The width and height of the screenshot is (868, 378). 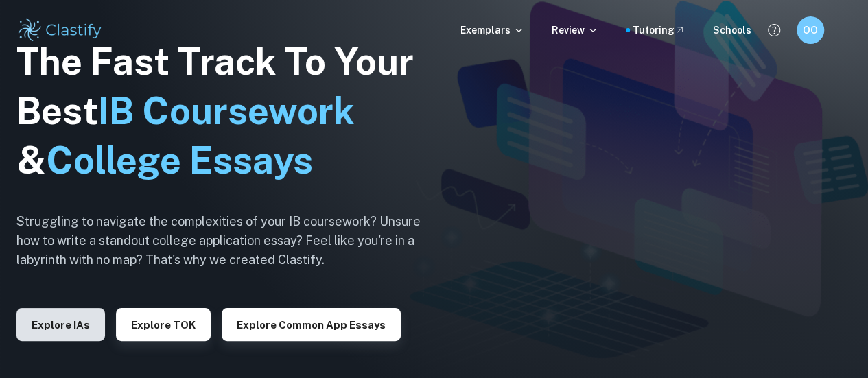 I want to click on p: Review, so click(x=575, y=31).